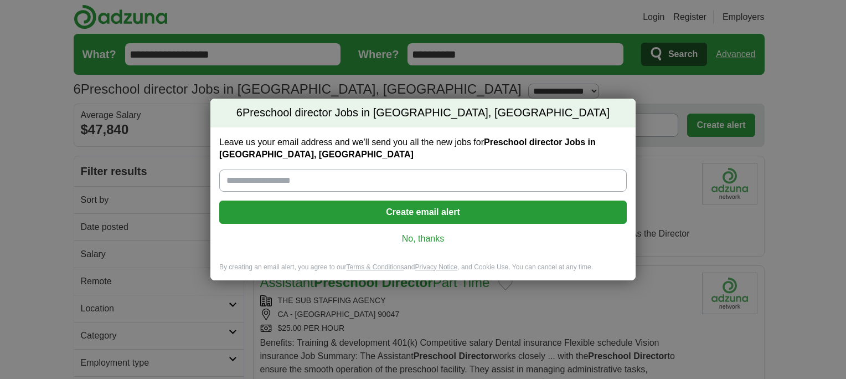 Image resolution: width=846 pixels, height=379 pixels. What do you see at coordinates (375, 267) in the screenshot?
I see `a: Terms & Conditions` at bounding box center [375, 267].